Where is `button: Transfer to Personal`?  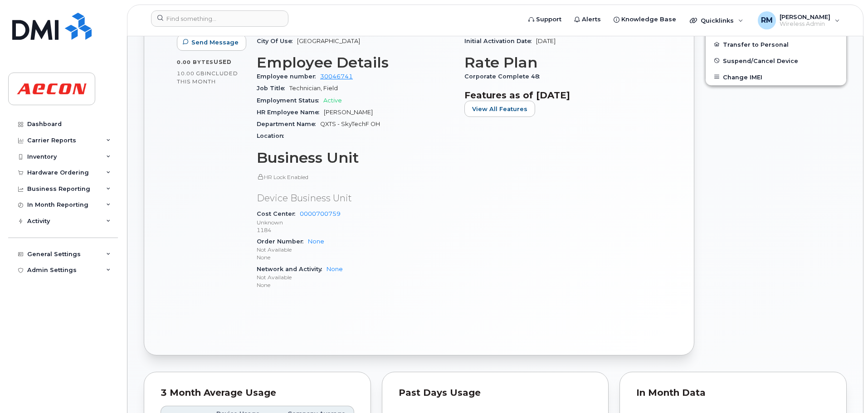
button: Transfer to Personal is located at coordinates (776, 45).